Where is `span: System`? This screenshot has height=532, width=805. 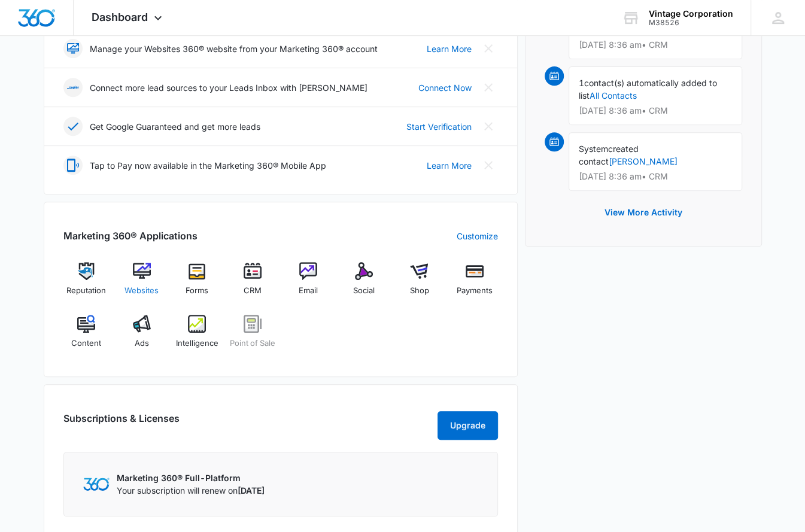
span: System is located at coordinates (594, 148).